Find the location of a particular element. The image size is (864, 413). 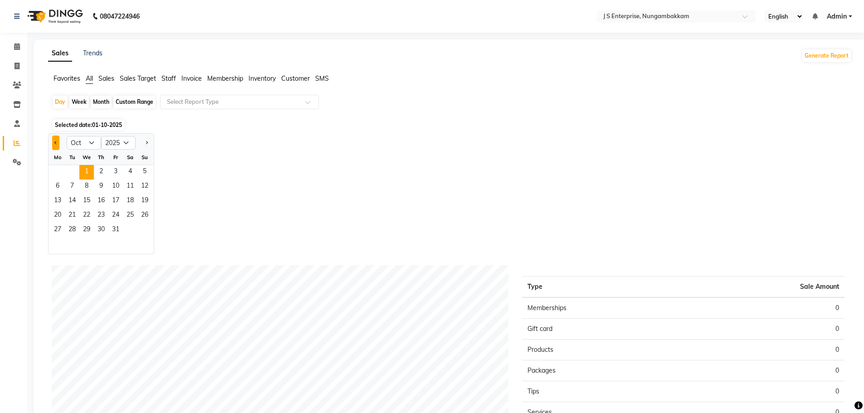

span: 4 is located at coordinates (130, 172).